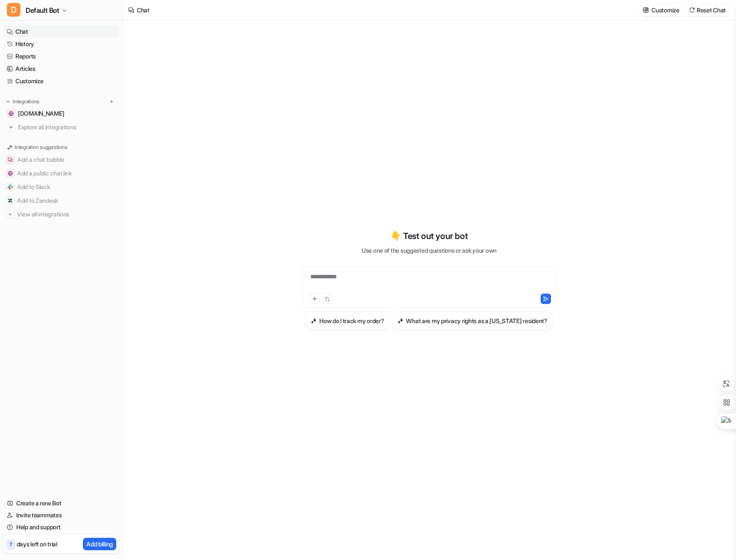 The image size is (736, 560). What do you see at coordinates (11, 127) in the screenshot?
I see `img: explore all integrations` at bounding box center [11, 127].